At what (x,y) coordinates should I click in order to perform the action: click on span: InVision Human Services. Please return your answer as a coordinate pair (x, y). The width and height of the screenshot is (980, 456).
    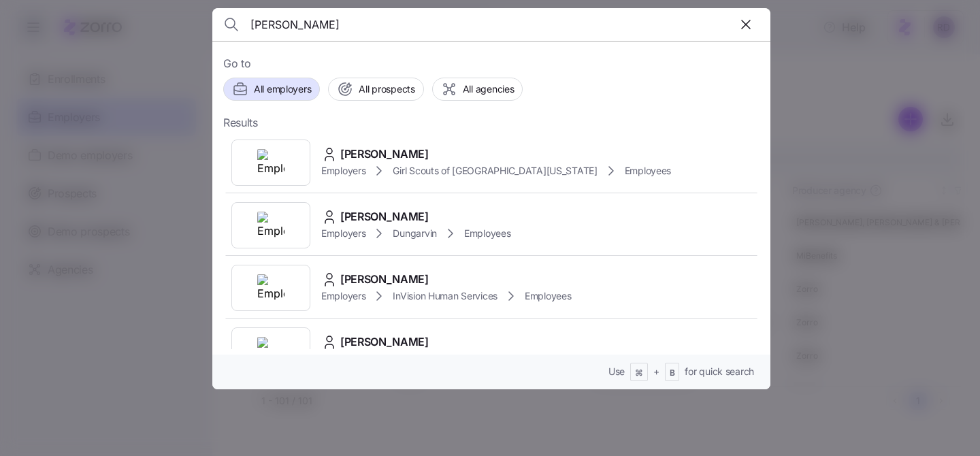
    Looking at the image, I should click on (445, 297).